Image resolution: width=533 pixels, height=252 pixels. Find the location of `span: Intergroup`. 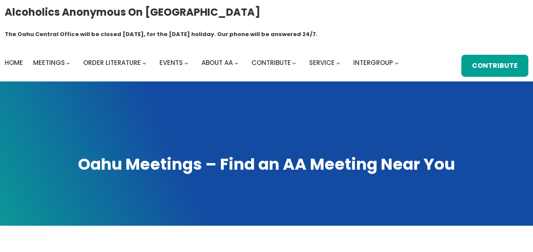

span: Intergroup is located at coordinates (373, 62).